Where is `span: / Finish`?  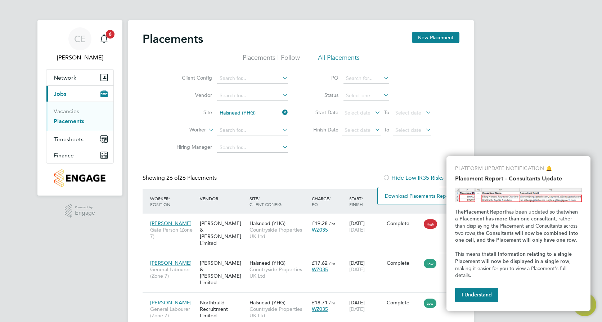 span: / Finish is located at coordinates (356, 201).